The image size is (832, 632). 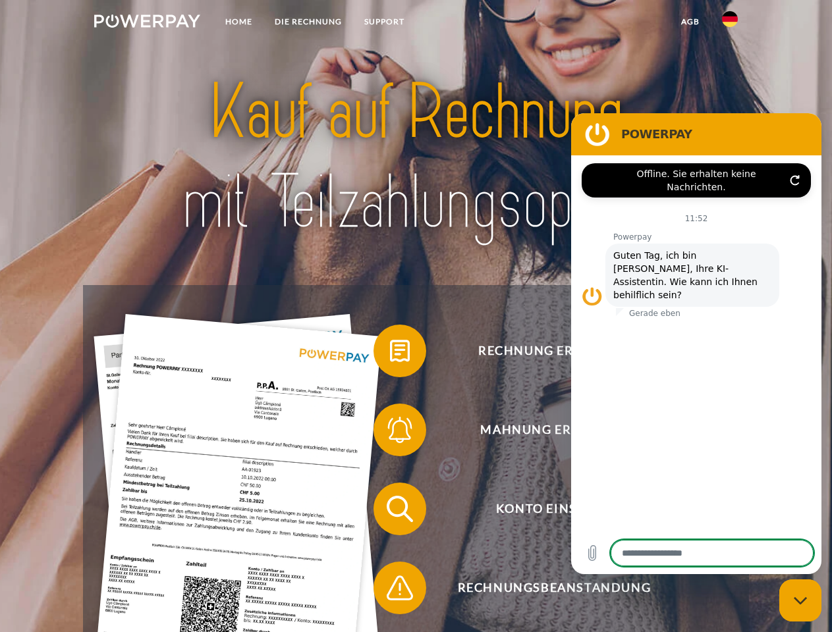 What do you see at coordinates (545, 430) in the screenshot?
I see `a: Mahnung erhalten?` at bounding box center [545, 430].